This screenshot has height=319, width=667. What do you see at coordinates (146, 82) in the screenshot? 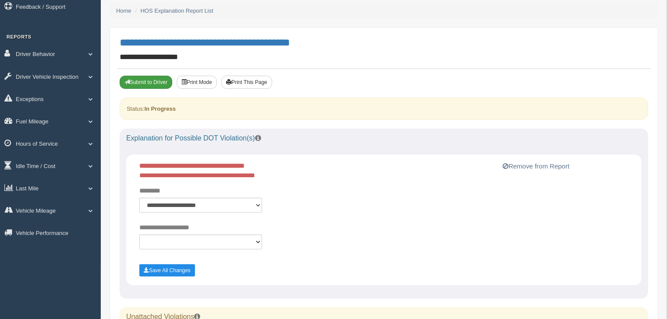
I see `button: Submit To Driver` at bounding box center [146, 82].